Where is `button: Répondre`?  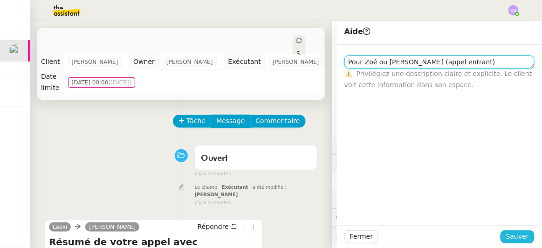
button: Répondre is located at coordinates (217, 227).